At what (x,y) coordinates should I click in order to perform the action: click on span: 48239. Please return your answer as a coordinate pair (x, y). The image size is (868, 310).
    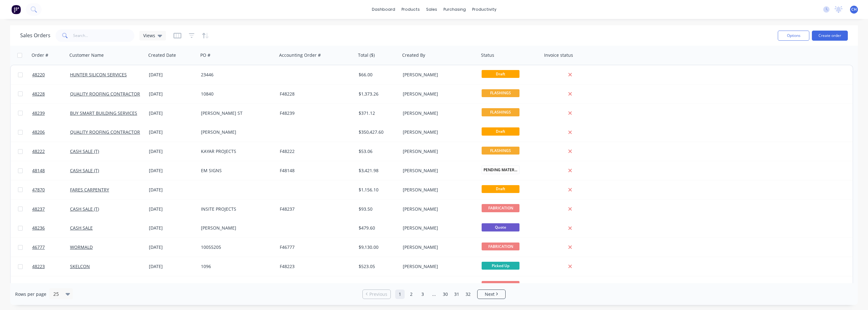
    Looking at the image, I should click on (38, 114).